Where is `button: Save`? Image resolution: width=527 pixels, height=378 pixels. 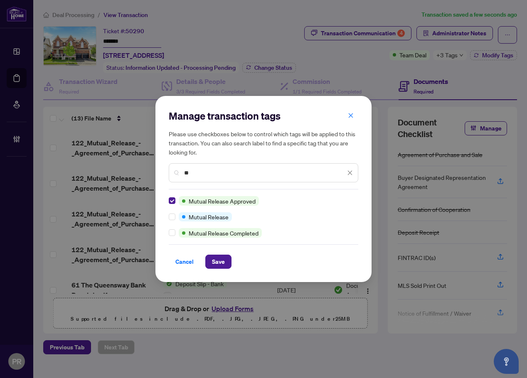 button: Save is located at coordinates (218, 262).